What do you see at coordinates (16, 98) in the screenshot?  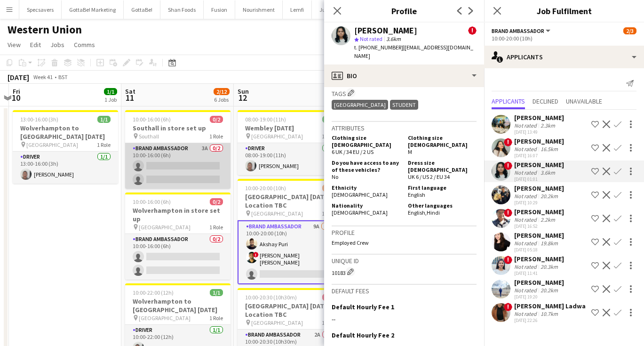 I see `span: 10` at bounding box center [16, 98].